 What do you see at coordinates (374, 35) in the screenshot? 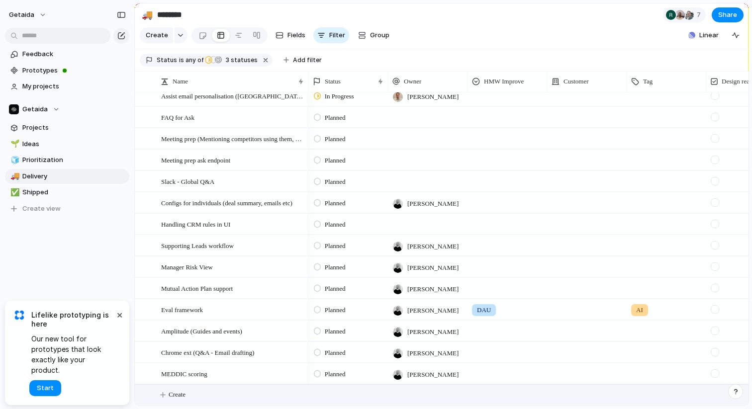
I see `button: Group` at bounding box center [374, 35].